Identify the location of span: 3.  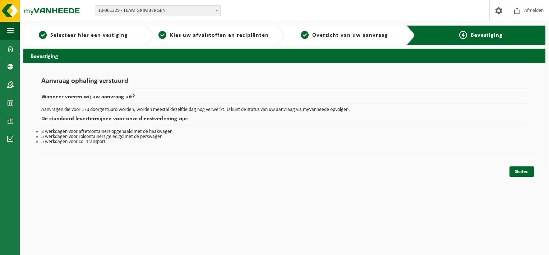
(305, 35).